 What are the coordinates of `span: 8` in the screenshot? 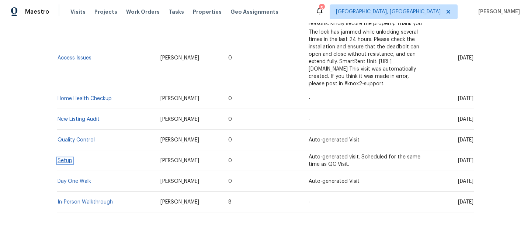 It's located at (230, 202).